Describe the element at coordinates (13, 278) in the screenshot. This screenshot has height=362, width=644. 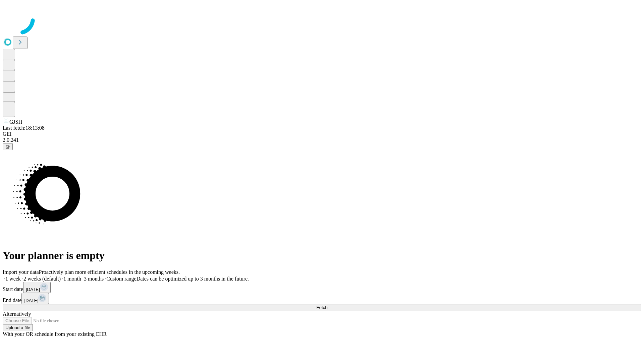
I see `span: 1 week` at that location.